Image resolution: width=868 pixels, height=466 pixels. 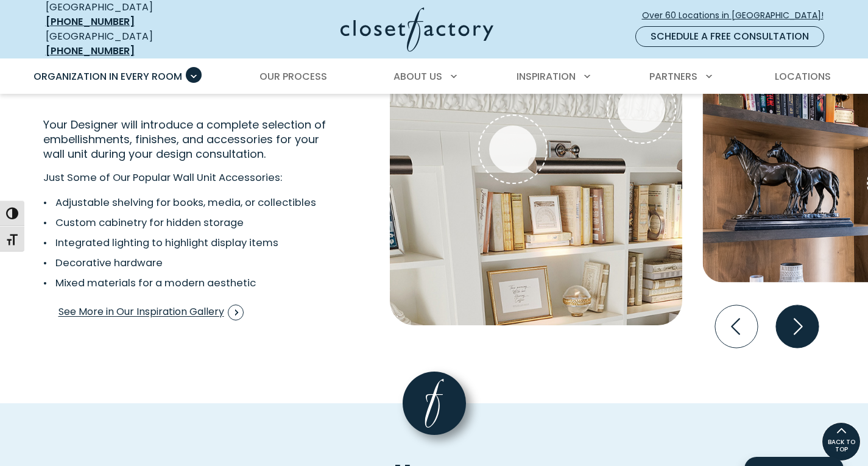 I want to click on li: Mixed materials for a modern aesthetic, so click(x=182, y=282).